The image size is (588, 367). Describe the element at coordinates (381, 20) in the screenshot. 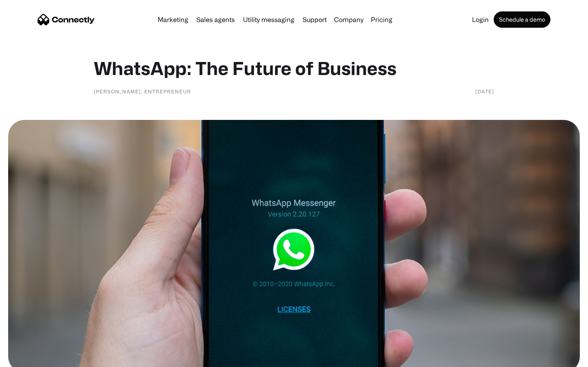

I see `a: Pricing` at that location.